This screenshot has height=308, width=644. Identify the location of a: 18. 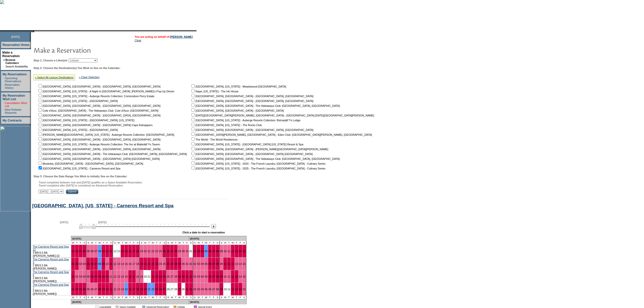
(138, 264).